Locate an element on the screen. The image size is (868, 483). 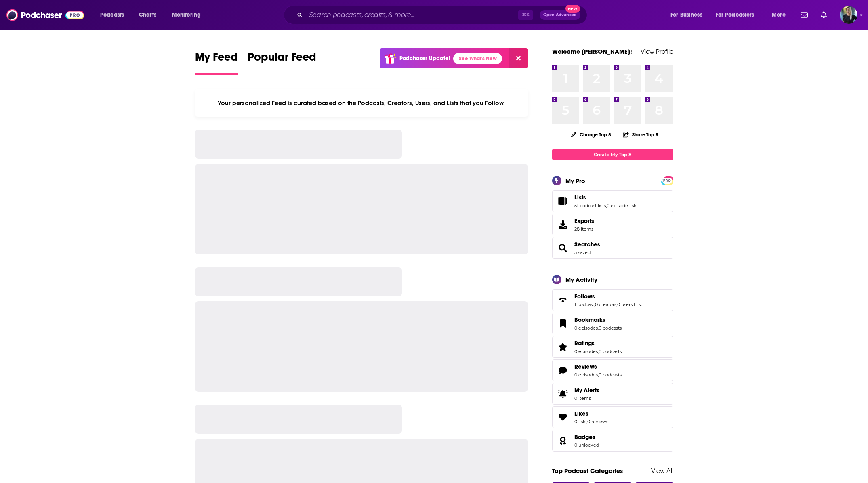
span: More is located at coordinates (779, 15).